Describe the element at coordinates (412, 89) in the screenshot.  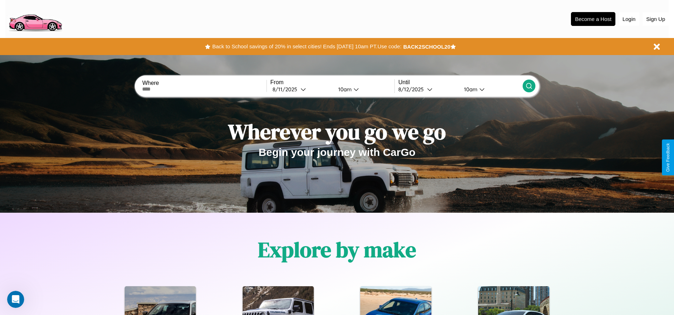
I see `div: 8 / 12 / 2025` at that location.